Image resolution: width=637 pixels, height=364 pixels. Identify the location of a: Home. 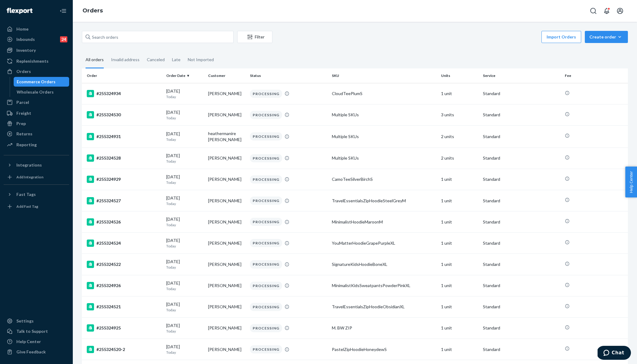
(37, 29).